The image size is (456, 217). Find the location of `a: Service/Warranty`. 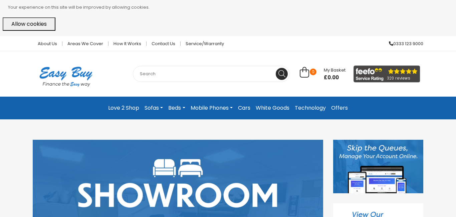

a: Service/Warranty is located at coordinates (202, 43).